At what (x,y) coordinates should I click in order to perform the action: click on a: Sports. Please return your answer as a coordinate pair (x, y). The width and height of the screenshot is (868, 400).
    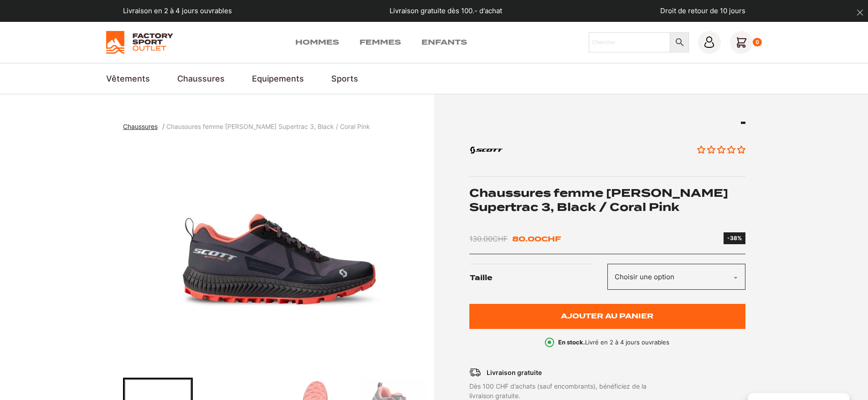
    Looking at the image, I should click on (345, 78).